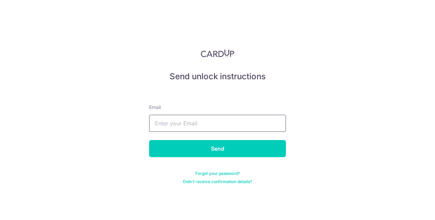 The width and height of the screenshot is (435, 220). I want to click on input: Enter your Email, so click(217, 123).